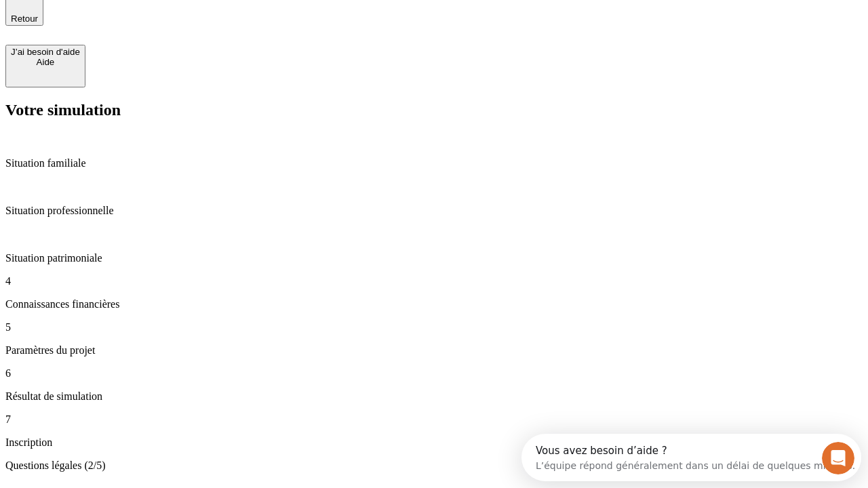 The width and height of the screenshot is (868, 488). What do you see at coordinates (189, 24) in the screenshot?
I see `div: Ouvrir le Messenger Intercom` at bounding box center [189, 24].